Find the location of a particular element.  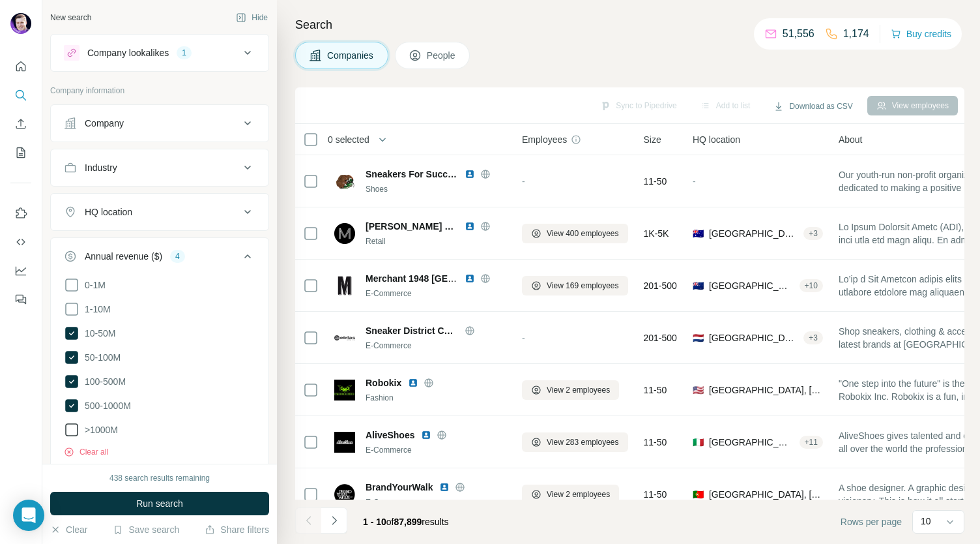

span: AliveShoes is located at coordinates (390, 434).